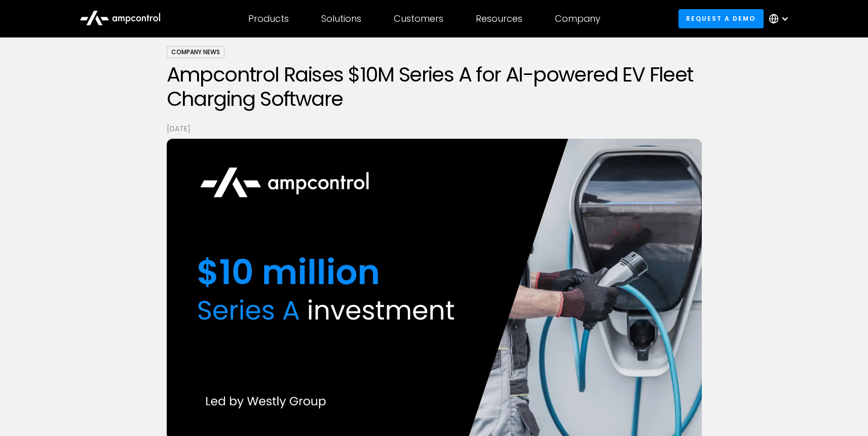  What do you see at coordinates (499, 19) in the screenshot?
I see `div: Resources` at bounding box center [499, 19].